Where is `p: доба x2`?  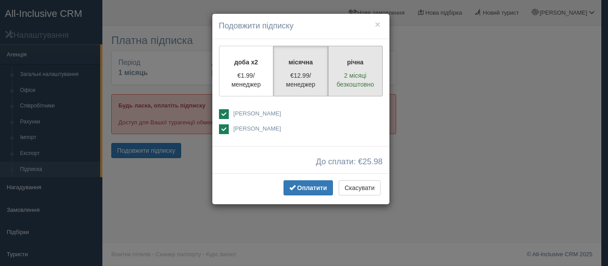 p: доба x2 is located at coordinates (246, 62).